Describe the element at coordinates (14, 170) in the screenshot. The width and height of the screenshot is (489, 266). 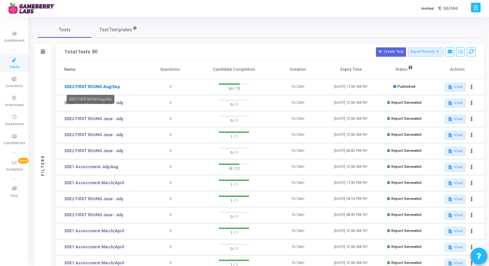
I see `span: Analytics` at that location.